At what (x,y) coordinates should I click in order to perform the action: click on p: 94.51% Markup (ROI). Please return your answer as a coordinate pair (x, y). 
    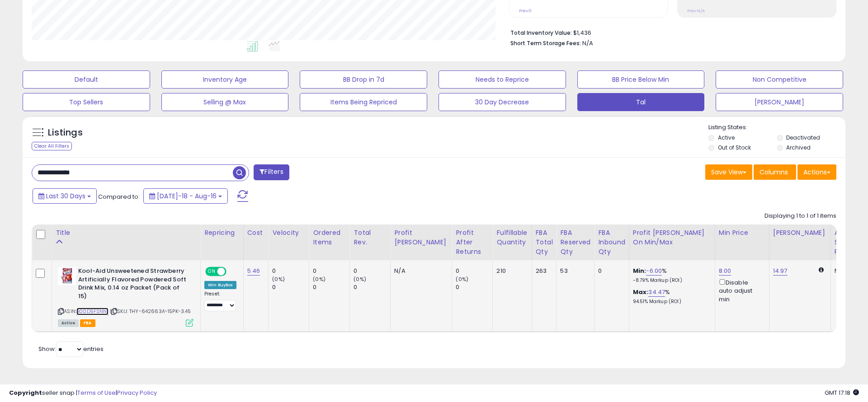
    Looking at the image, I should click on (670, 302).